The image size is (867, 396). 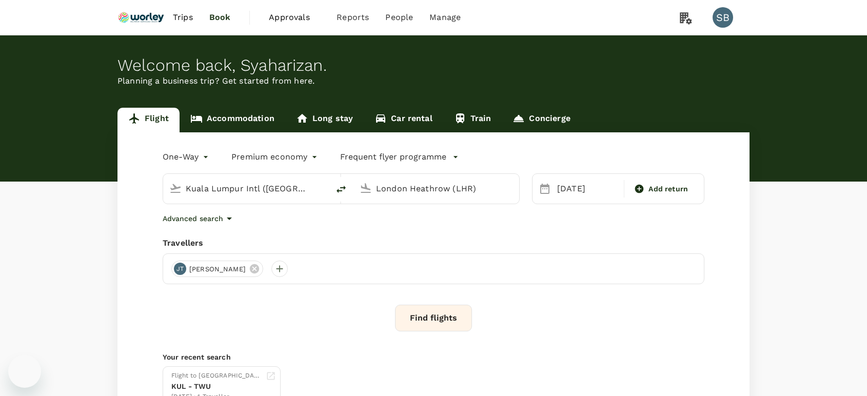 I want to click on span: Add return, so click(x=668, y=189).